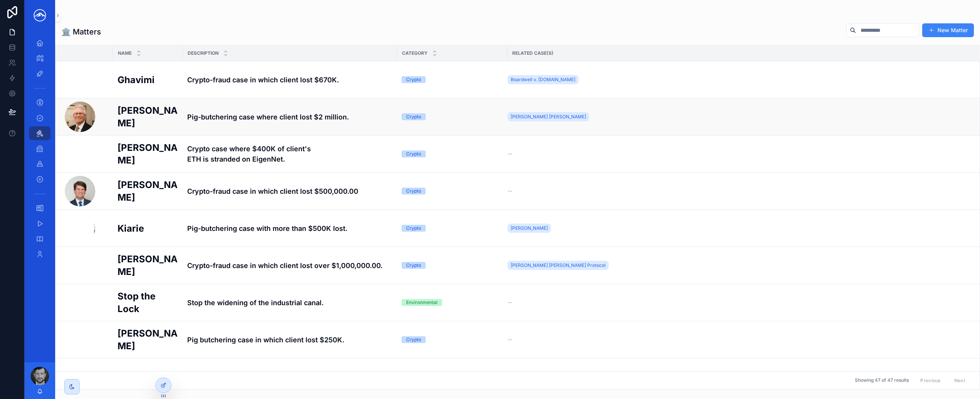  I want to click on span: Category, so click(415, 53).